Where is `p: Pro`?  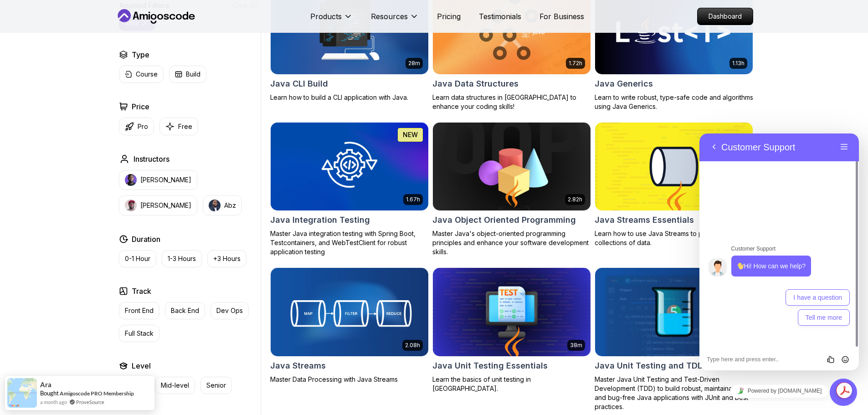 p: Pro is located at coordinates (143, 127).